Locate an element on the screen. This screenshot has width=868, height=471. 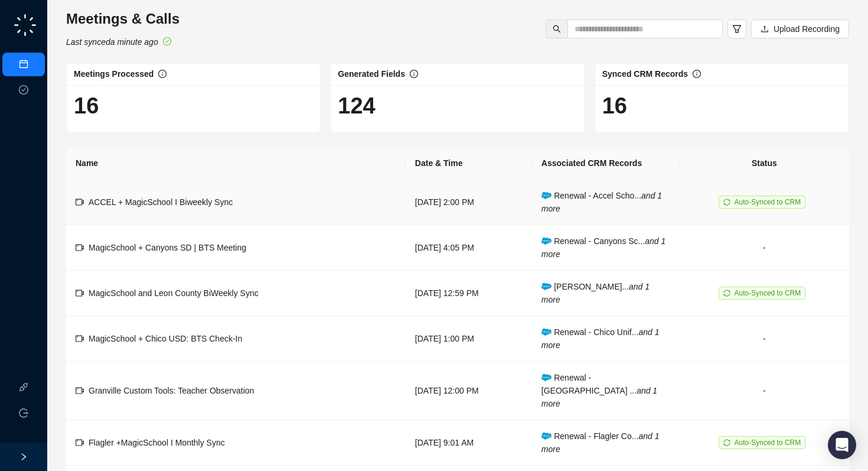
img: logo-small-C4UdH2pc.png is located at coordinates (25, 25).